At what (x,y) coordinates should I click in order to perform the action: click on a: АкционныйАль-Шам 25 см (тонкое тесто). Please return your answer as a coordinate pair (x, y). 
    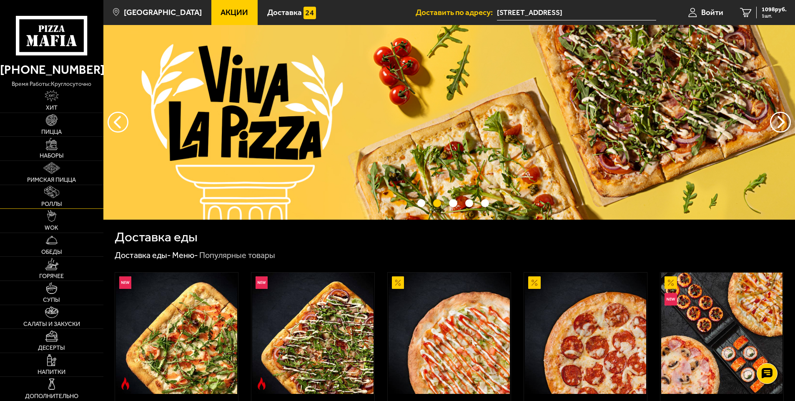
    Looking at the image, I should click on (449, 333).